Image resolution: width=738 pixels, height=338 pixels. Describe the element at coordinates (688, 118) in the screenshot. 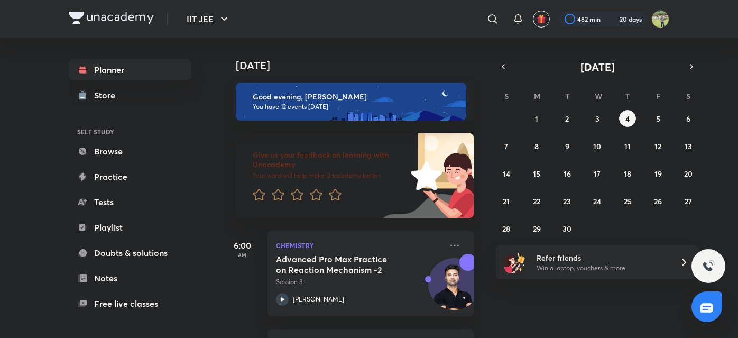

I see `button: September 6, 2025` at that location.